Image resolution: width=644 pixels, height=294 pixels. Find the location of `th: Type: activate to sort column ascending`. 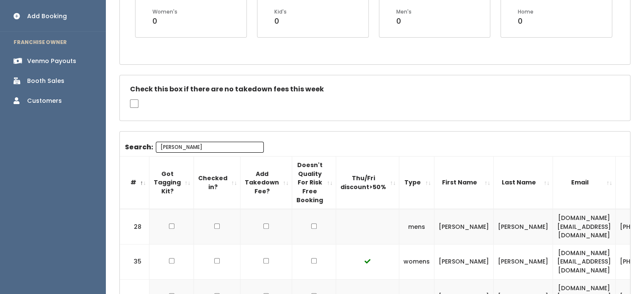

th: Type: activate to sort column ascending is located at coordinates (417, 183).